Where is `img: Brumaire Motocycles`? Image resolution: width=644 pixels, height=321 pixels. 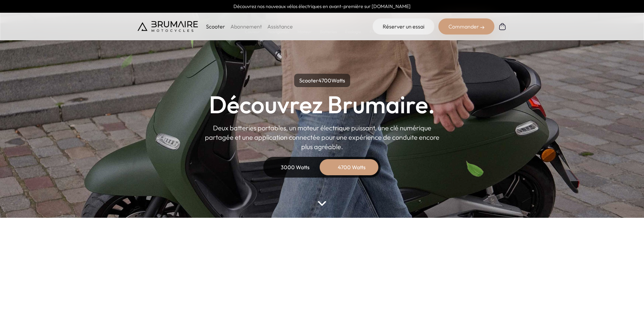 img: Brumaire Motocycles is located at coordinates (168, 27).